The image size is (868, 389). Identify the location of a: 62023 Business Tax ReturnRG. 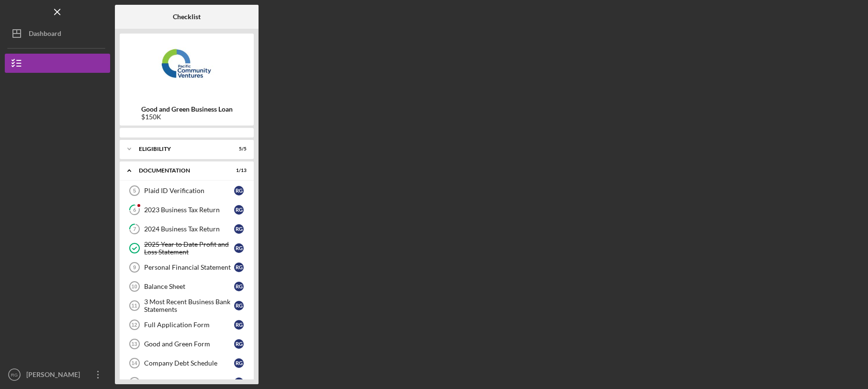
(187, 210).